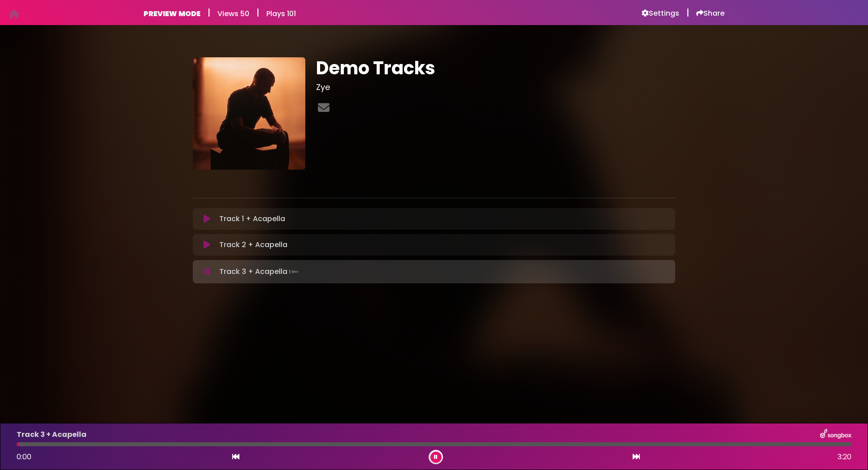  Describe the element at coordinates (710, 14) in the screenshot. I see `a: Share` at that location.